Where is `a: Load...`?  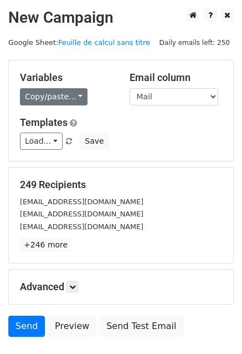
a: Load... is located at coordinates (41, 141).